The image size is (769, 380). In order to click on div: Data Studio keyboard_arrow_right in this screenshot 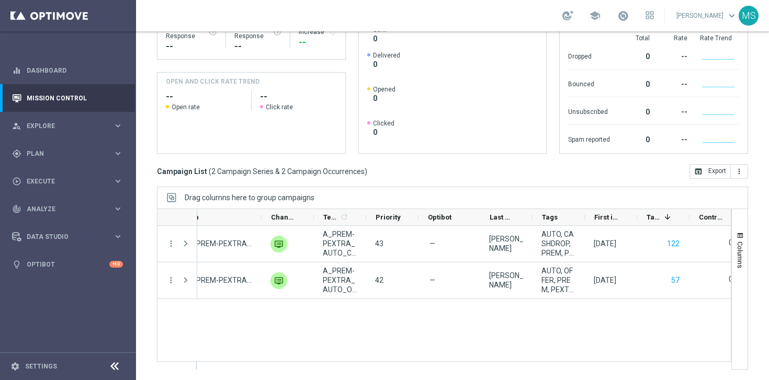, I will do `click(67, 237)`.